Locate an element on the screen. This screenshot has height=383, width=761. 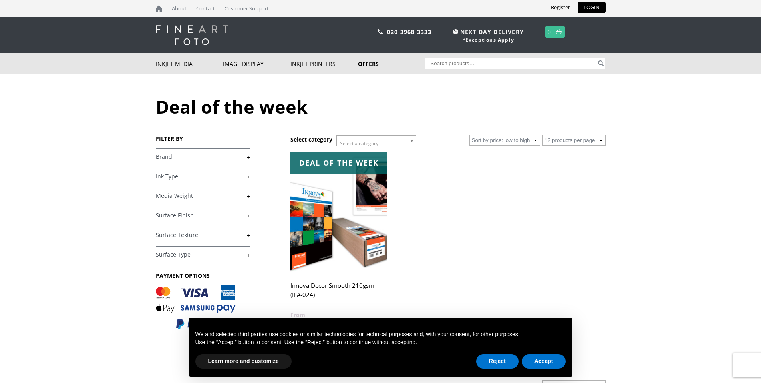
a: Exceptions Apply is located at coordinates (490, 40).